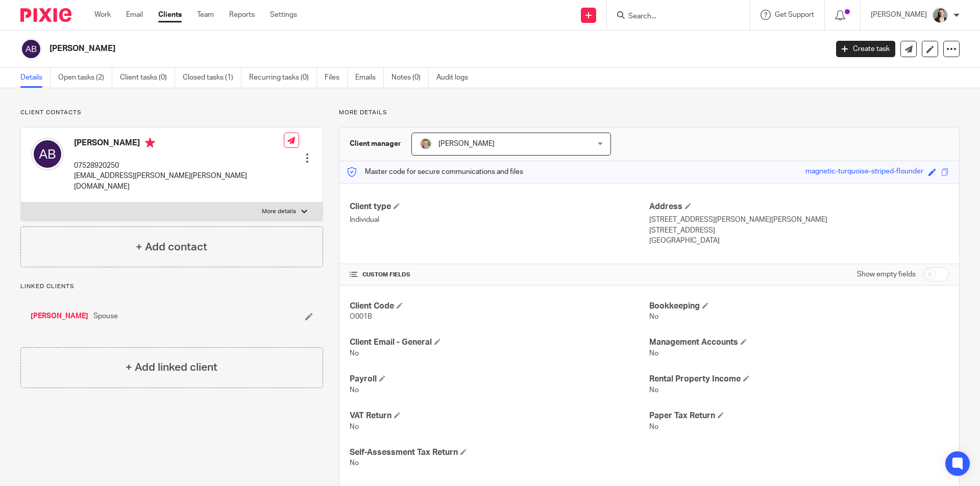 The width and height of the screenshot is (980, 486). Describe the element at coordinates (500, 220) in the screenshot. I see `p: Individual` at that location.